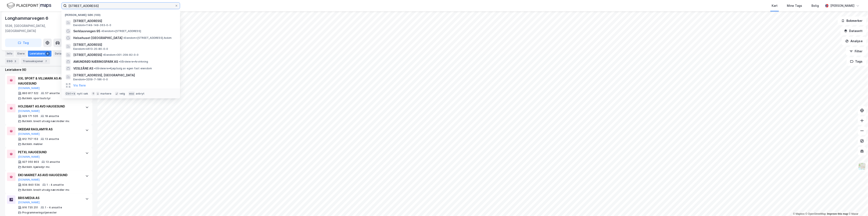  What do you see at coordinates (35, 61) in the screenshot?
I see `div: Transaksjoner` at bounding box center [35, 61].